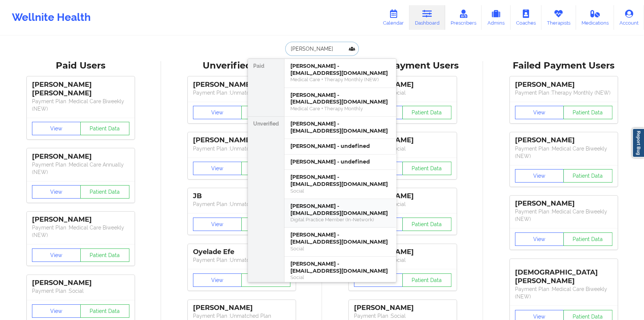  I want to click on a: Medications, so click(595, 18).